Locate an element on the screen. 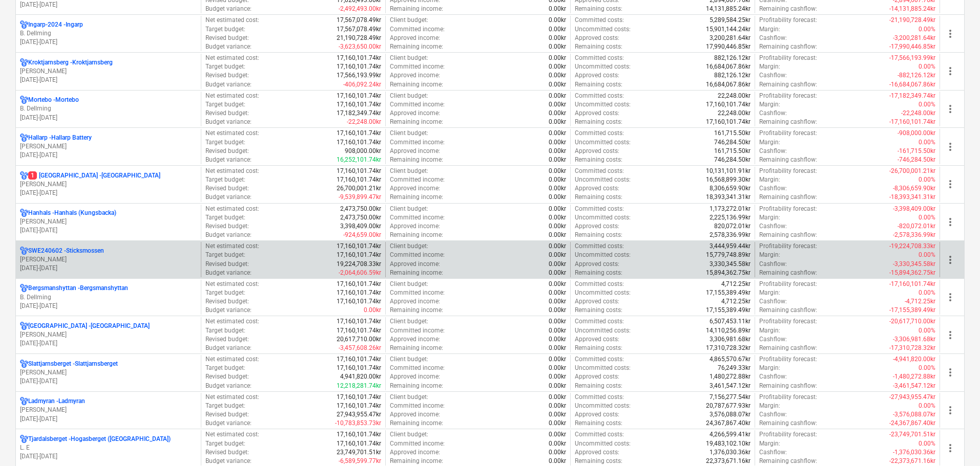 This screenshot has width=980, height=466. p: 3,200,281.64kr is located at coordinates (730, 38).